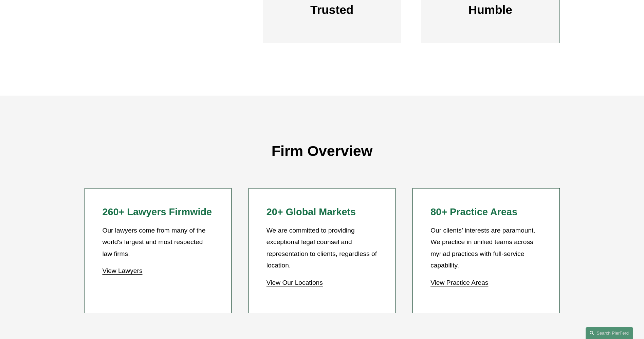 The height and width of the screenshot is (339, 644). I want to click on span: Trusted, so click(332, 9).